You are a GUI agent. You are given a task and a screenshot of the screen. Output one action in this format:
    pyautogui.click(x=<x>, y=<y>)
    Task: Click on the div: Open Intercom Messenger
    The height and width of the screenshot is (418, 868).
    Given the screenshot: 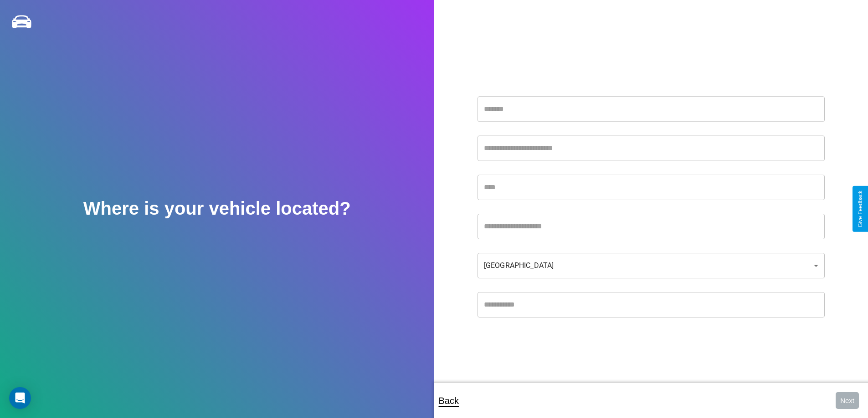 What is the action you would take?
    pyautogui.click(x=20, y=398)
    